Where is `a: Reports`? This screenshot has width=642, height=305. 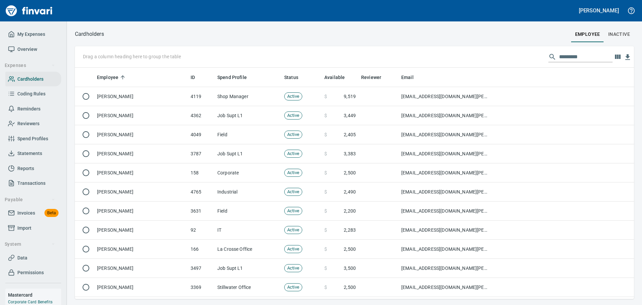 a: Reports is located at coordinates (33, 168).